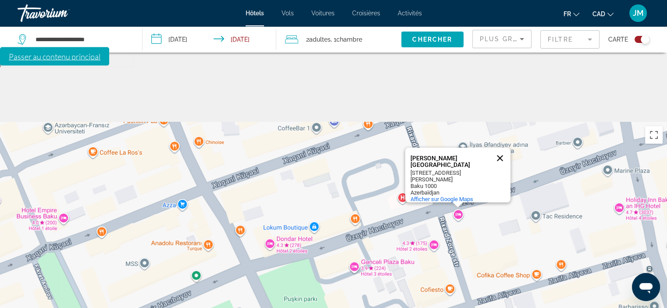 This screenshot has width=667, height=308. I want to click on span: Afficher sur Google Maps, so click(442, 199).